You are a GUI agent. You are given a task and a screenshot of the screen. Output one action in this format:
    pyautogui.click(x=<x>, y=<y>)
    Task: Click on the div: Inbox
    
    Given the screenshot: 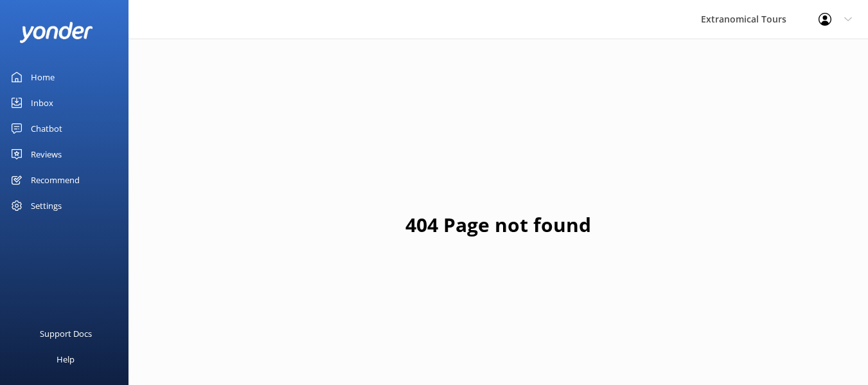 What is the action you would take?
    pyautogui.click(x=42, y=103)
    